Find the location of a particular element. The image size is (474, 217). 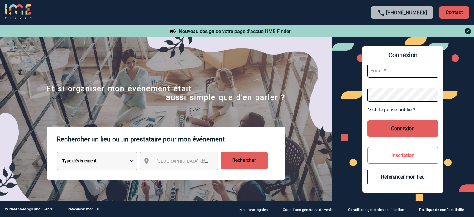

p: Contact is located at coordinates (454, 12).